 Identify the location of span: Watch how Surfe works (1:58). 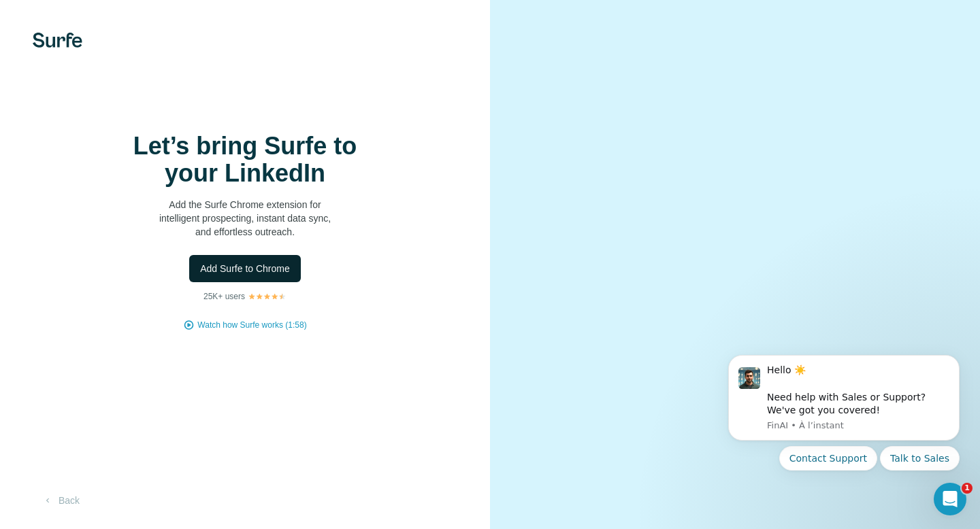
(252, 325).